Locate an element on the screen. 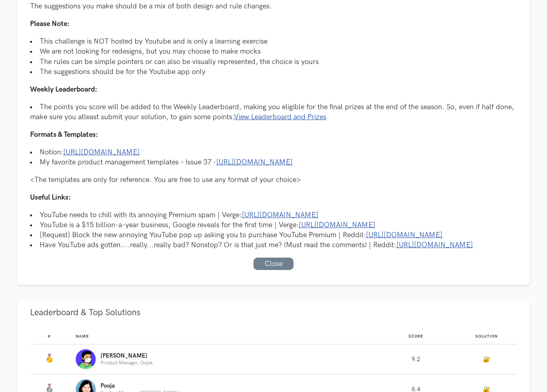  li: YouTube is a $15 billion-a-year business, Google reveals for the first time | Verge: is located at coordinates (273, 225).